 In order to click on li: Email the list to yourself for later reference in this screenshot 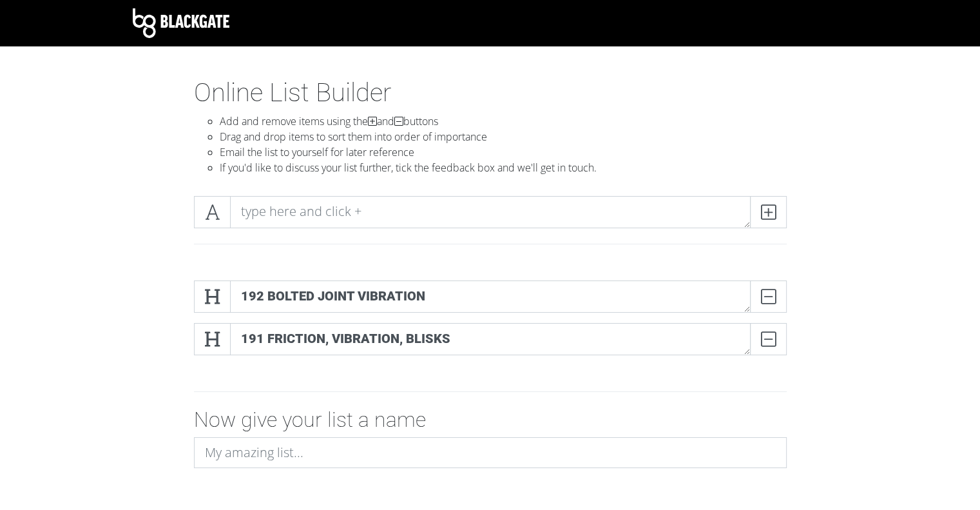, I will do `click(503, 152)`.